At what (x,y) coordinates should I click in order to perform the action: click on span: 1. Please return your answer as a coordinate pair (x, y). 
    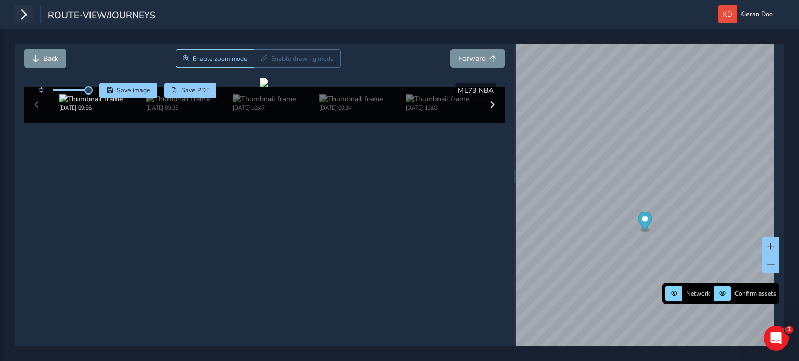
    Looking at the image, I should click on (789, 330).